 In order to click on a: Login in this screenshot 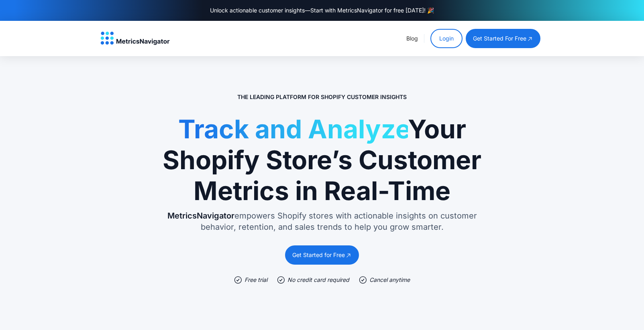, I will do `click(446, 39)`.